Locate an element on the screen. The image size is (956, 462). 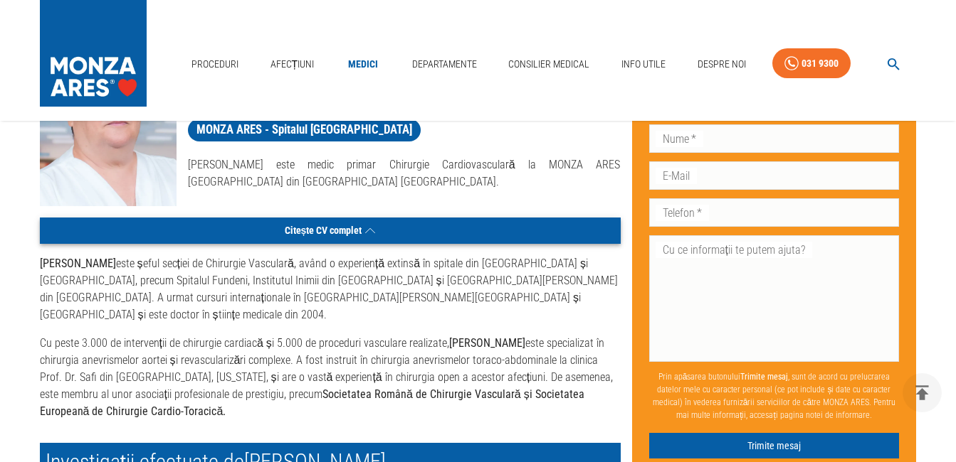
p: Prin apăsarea butonului , sunt de acord cu prelucrarea datelor mele cu caracter personal (ce pot ... is located at coordinates (774, 396).